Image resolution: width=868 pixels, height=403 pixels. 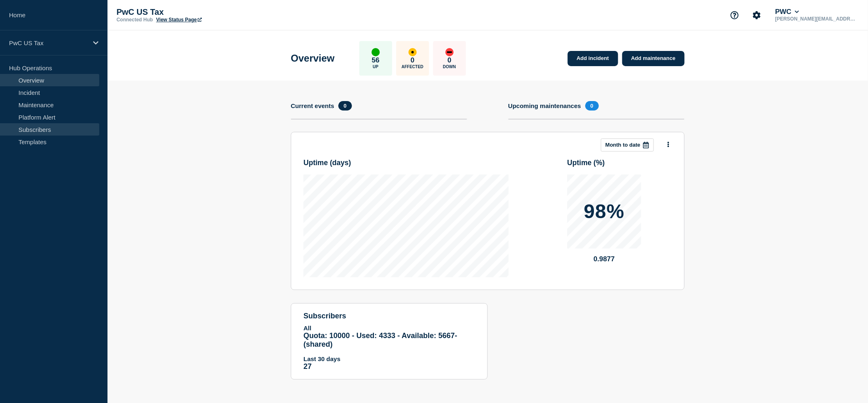 What do you see at coordinates (179, 20) in the screenshot?
I see `a: View Status Page` at bounding box center [179, 20].